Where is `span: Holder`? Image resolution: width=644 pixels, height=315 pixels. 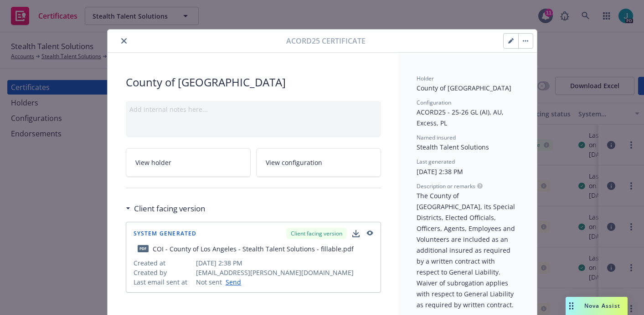
span: Holder is located at coordinates (425, 78).